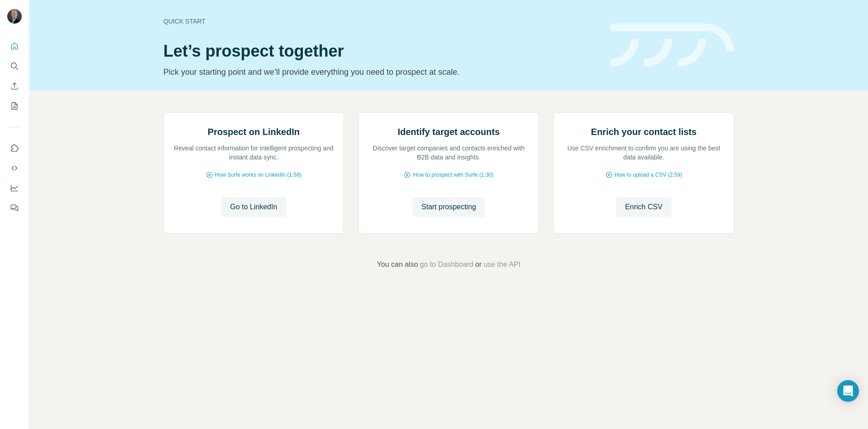  Describe the element at coordinates (15, 66) in the screenshot. I see `button: Search` at that location.